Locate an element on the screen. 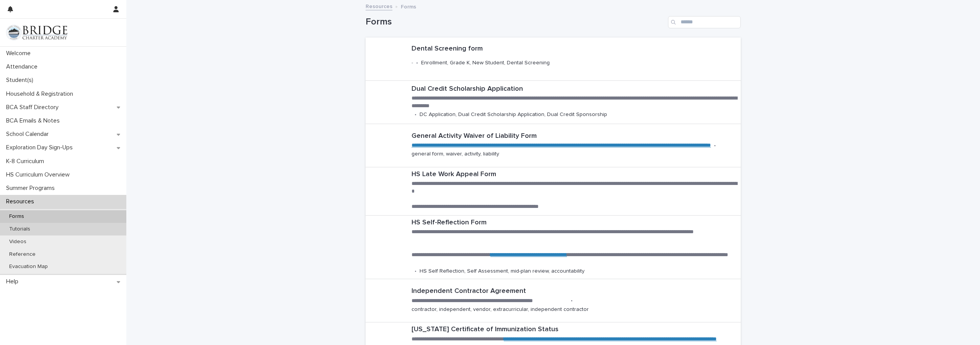 The width and height of the screenshot is (980, 345). p: Tutorials is located at coordinates (20, 229).